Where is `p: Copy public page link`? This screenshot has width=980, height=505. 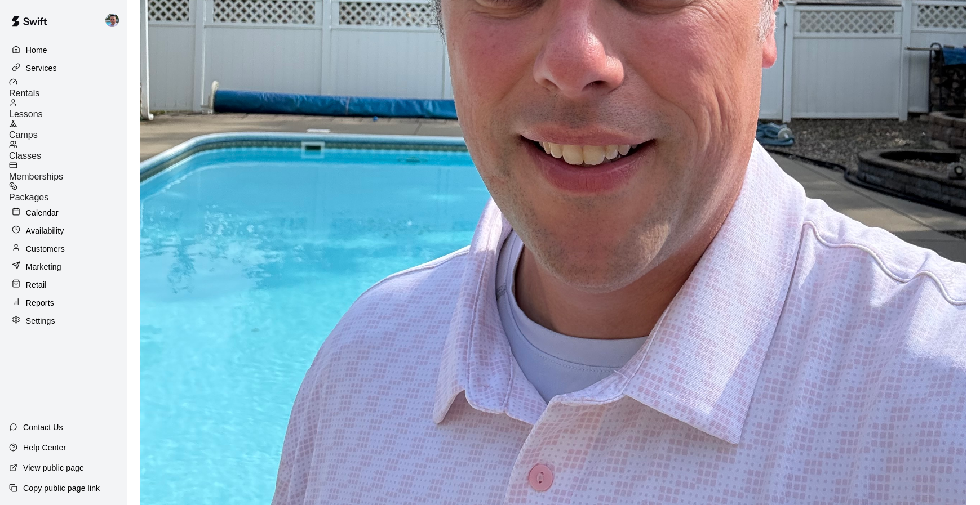
p: Copy public page link is located at coordinates (62, 488).